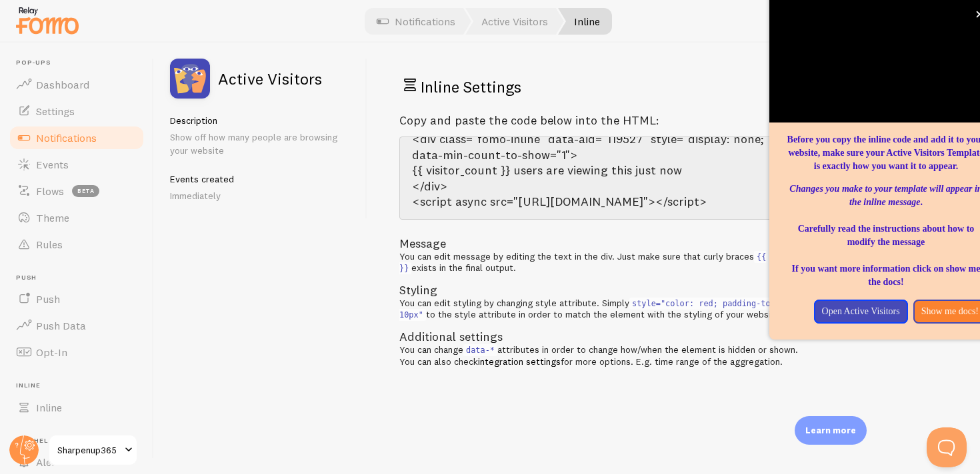 The width and height of the screenshot is (980, 474). Describe the element at coordinates (89, 451) in the screenshot. I see `span: Sharpenup365` at that location.